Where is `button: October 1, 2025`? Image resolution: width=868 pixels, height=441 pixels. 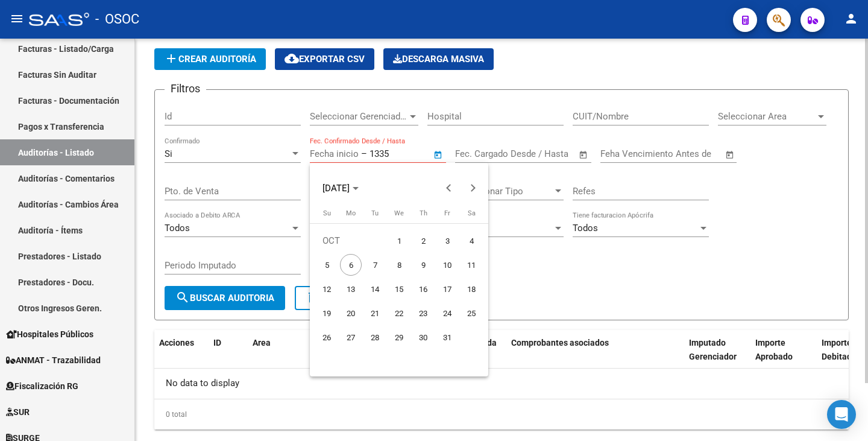 button: October 1, 2025 is located at coordinates (399, 241).